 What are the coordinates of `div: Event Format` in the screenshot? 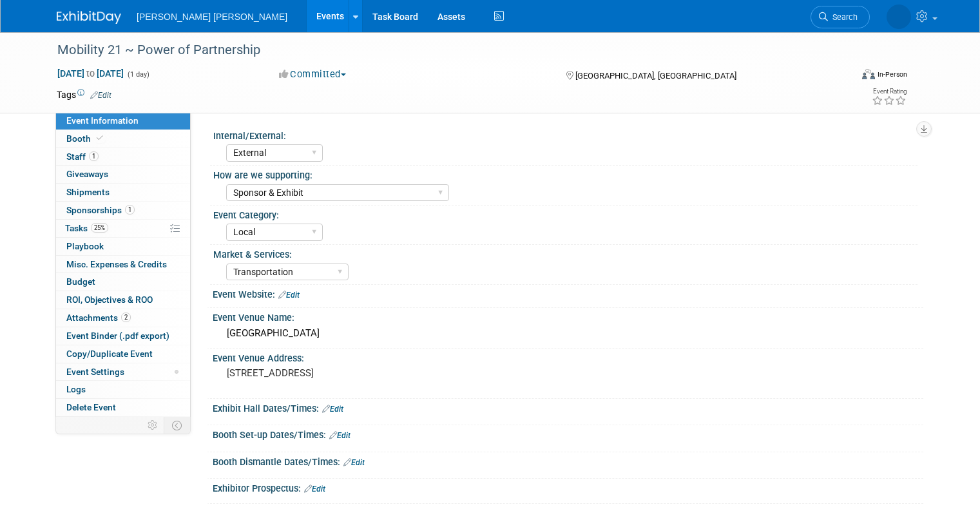 It's located at (845, 77).